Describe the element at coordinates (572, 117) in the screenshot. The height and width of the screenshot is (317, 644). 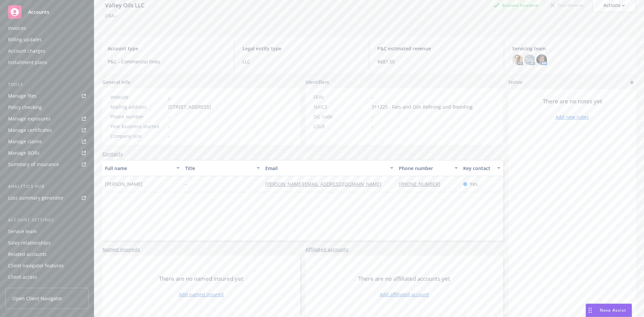
I see `a: Add new notes` at that location.